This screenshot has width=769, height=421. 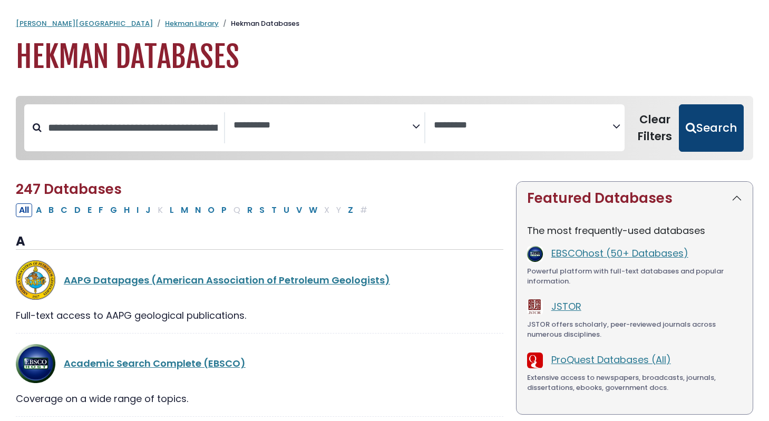 What do you see at coordinates (24, 210) in the screenshot?
I see `button: All` at bounding box center [24, 210].